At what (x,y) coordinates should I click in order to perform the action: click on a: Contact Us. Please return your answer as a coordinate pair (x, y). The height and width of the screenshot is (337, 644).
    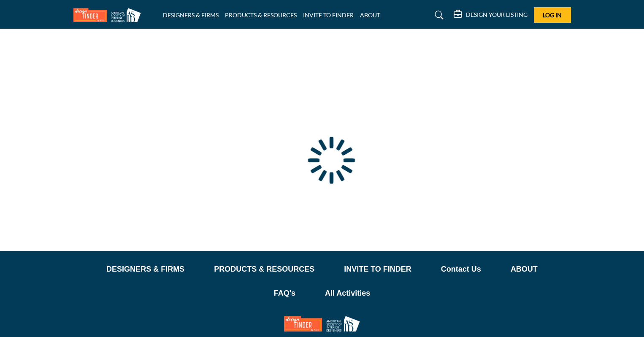
    Looking at the image, I should click on (461, 269).